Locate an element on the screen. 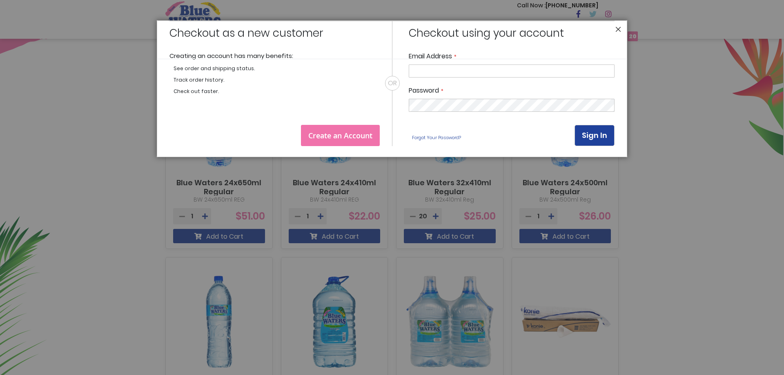  span: Sign In is located at coordinates (595, 135).